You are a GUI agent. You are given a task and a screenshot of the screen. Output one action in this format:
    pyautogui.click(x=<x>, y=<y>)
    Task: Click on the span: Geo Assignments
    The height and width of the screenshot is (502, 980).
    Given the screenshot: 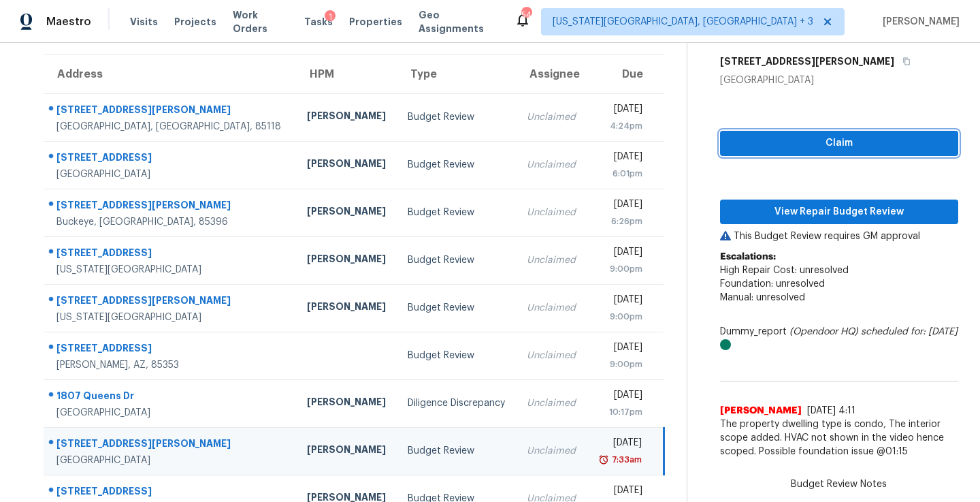 What is the action you would take?
    pyautogui.click(x=457, y=22)
    